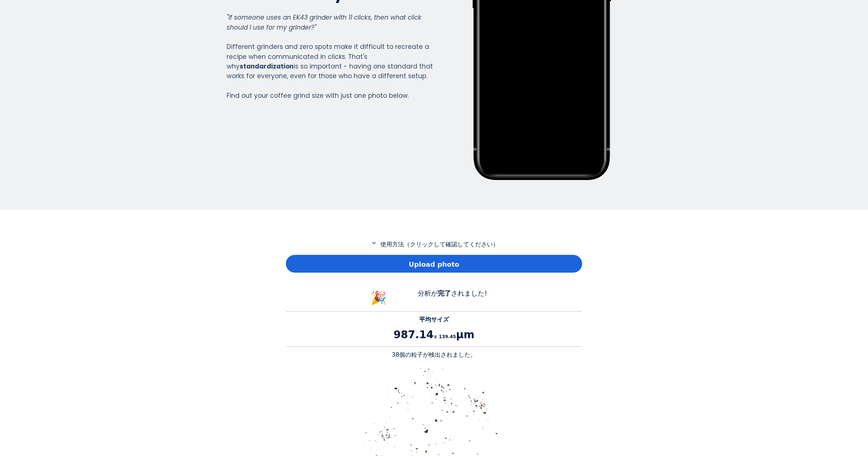  What do you see at coordinates (444, 293) in the screenshot?
I see `b: 完了` at bounding box center [444, 293].